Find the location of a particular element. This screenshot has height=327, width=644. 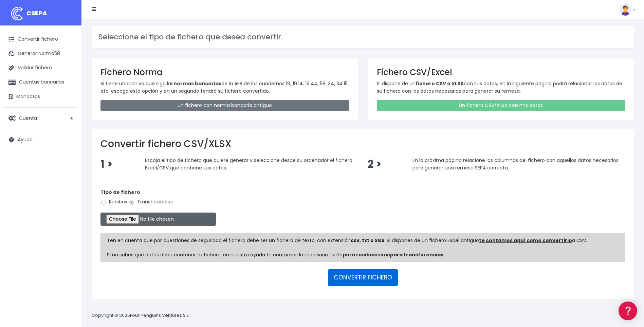

a: Perfiles de empresas is located at coordinates (68, 123).